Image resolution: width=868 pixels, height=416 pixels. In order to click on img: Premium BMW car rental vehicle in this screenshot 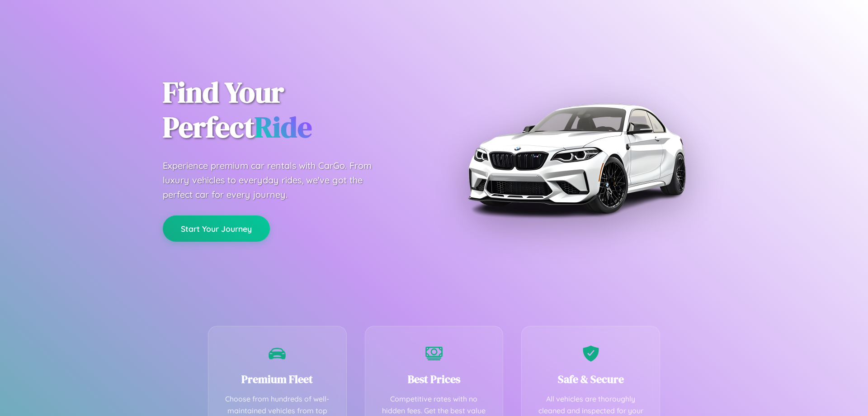, I will do `click(576, 158)`.